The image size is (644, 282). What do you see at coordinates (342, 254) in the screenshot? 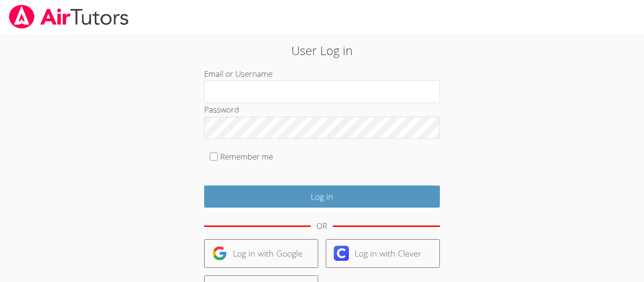
I see `img: clever-logo-6eab21bc6e7a338710f1a6ff85c0baf02591cd810cc4098c63d3a4b26e2feb20.svg` at bounding box center [342, 254].